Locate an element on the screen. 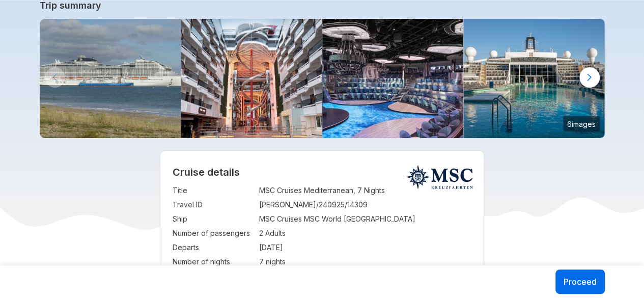 The image size is (644, 298). td: MSC Cruises Mediterranean, 7 Nights is located at coordinates (365, 190).